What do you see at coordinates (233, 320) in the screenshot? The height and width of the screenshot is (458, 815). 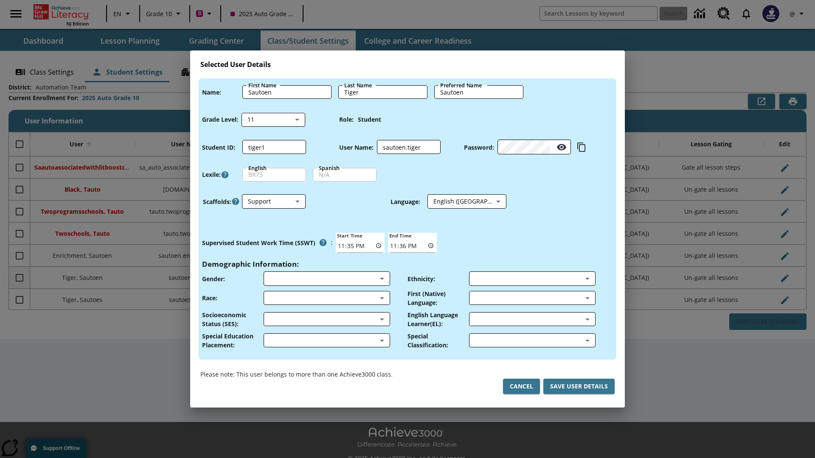 I see `p: Socioeconomic Status (SES) :` at bounding box center [233, 320].